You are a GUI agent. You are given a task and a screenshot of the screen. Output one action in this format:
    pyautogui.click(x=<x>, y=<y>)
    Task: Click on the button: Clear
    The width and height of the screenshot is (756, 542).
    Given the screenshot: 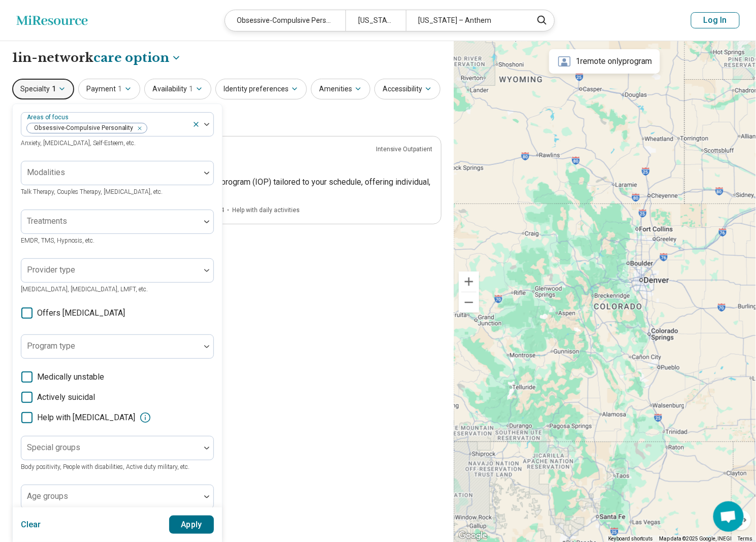 What is the action you would take?
    pyautogui.click(x=31, y=525)
    